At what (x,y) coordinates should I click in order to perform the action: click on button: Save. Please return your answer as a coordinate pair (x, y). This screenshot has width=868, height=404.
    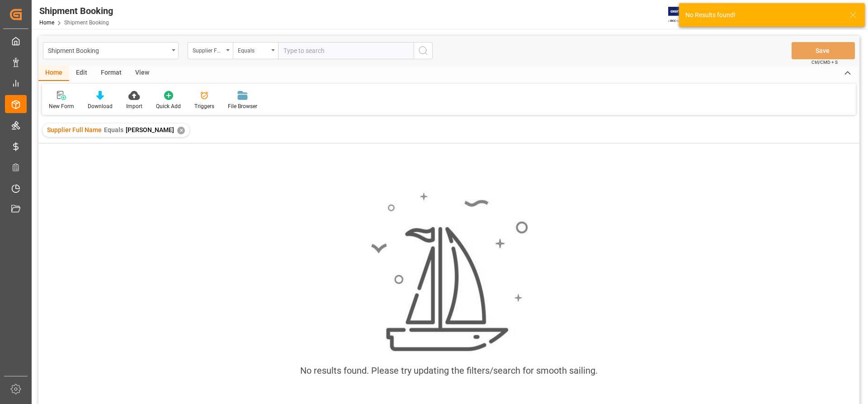
    Looking at the image, I should click on (823, 51).